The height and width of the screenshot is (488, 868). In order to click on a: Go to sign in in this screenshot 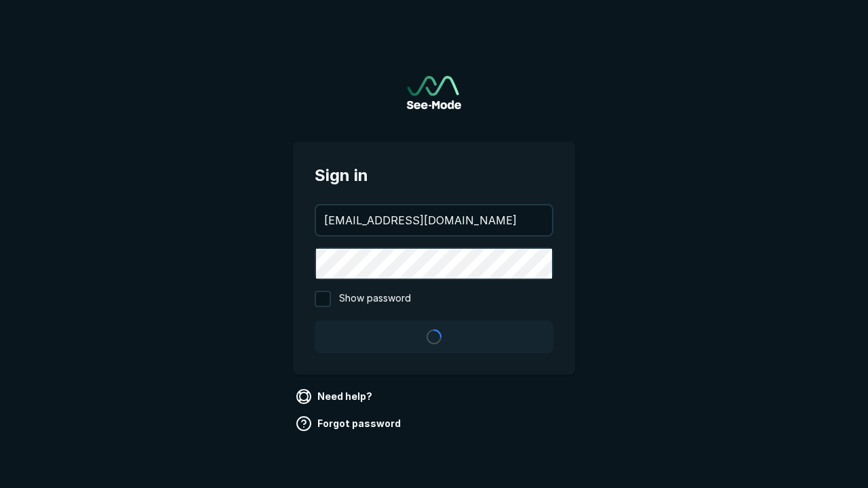, I will do `click(434, 92)`.